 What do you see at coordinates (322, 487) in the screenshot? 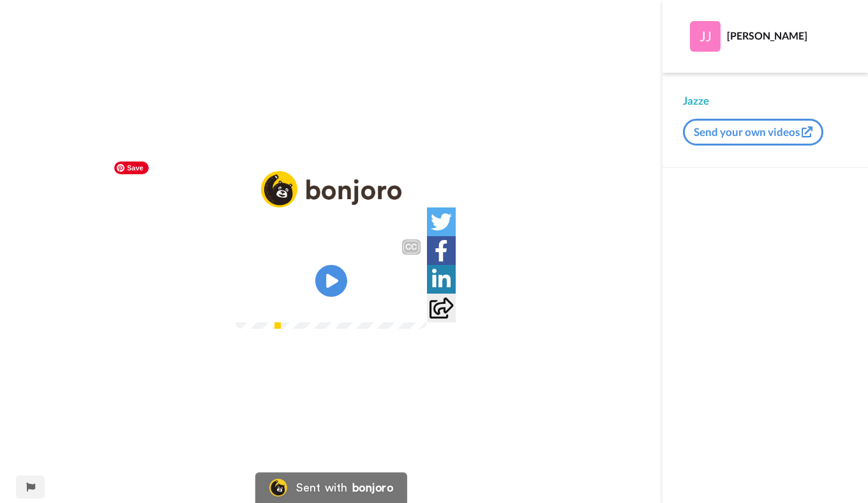
I see `div: Sent with` at bounding box center [322, 487].